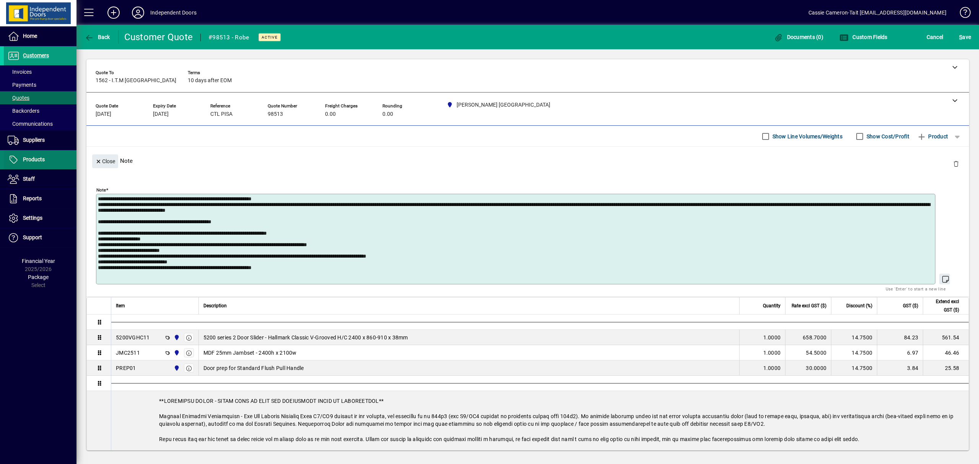 This screenshot has width=979, height=464. Describe the element at coordinates (863, 37) in the screenshot. I see `button: Custom Fields` at that location.